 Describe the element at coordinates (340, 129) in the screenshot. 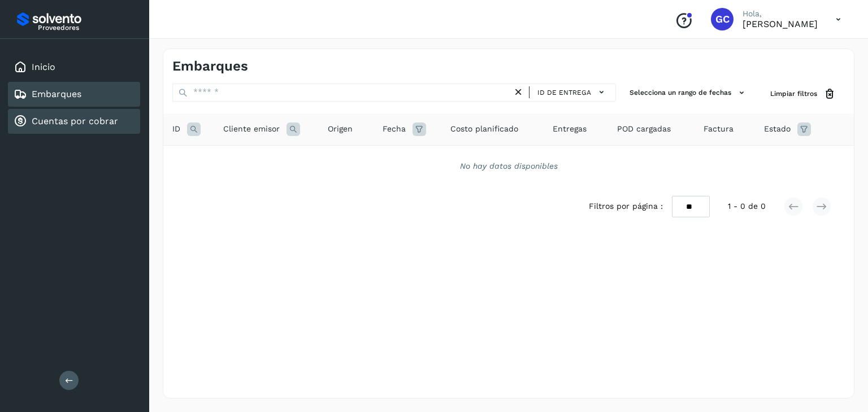

I see `span: Origen` at that location.